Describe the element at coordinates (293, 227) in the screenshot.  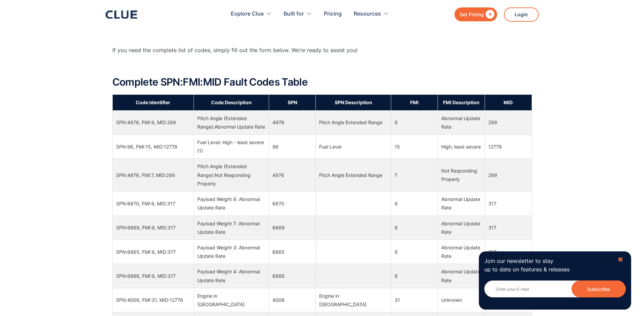
I see `td: 6869` at that location.